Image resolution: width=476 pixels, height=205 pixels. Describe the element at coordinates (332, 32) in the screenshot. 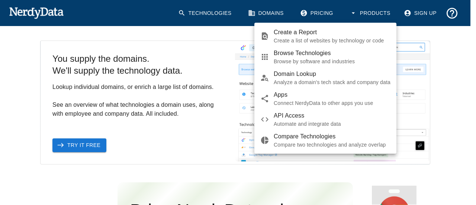

I see `span: Create a Report` at that location.